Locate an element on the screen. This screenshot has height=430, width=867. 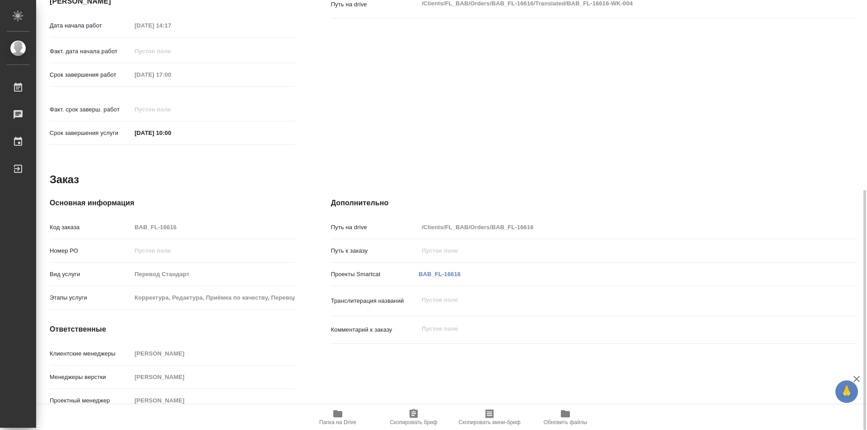
button: Скопировать мини-бриф is located at coordinates (490, 418).